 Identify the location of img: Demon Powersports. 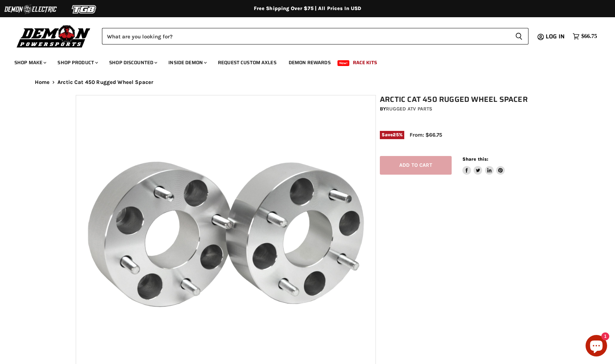
(54, 36).